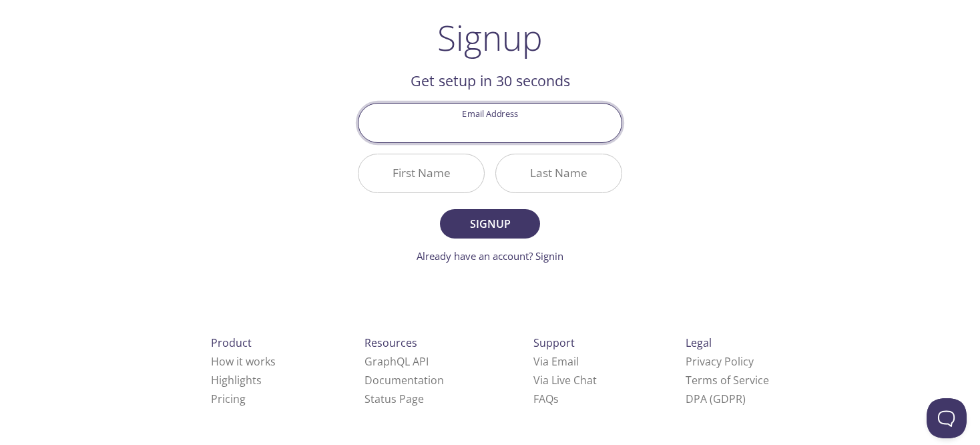 The image size is (980, 445). What do you see at coordinates (397, 361) in the screenshot?
I see `a: GraphQL API` at bounding box center [397, 361].